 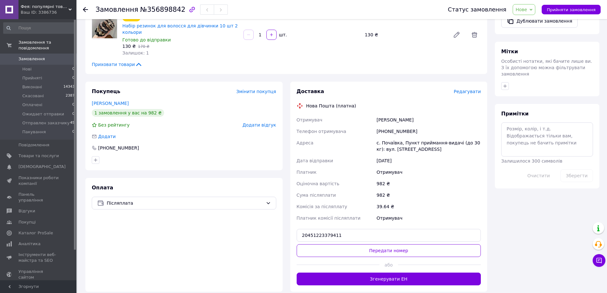 I want to click on span: Доставка, so click(x=311, y=91).